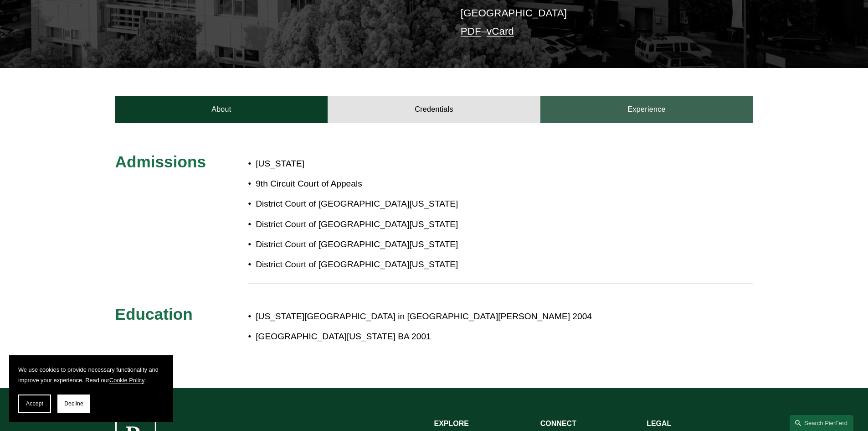  What do you see at coordinates (471, 31) in the screenshot?
I see `a: PDF` at bounding box center [471, 31].